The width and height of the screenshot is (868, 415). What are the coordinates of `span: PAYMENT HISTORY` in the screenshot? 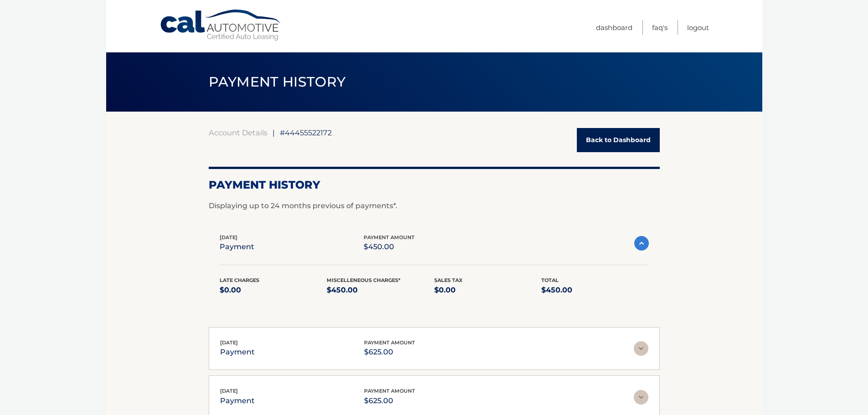 It's located at (277, 82).